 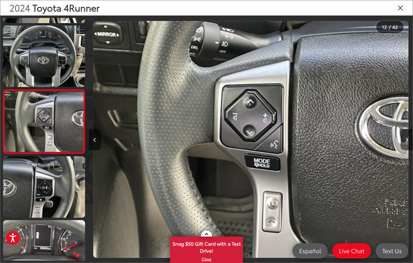 What do you see at coordinates (395, 27) in the screenshot?
I see `span: 42` at bounding box center [395, 27].